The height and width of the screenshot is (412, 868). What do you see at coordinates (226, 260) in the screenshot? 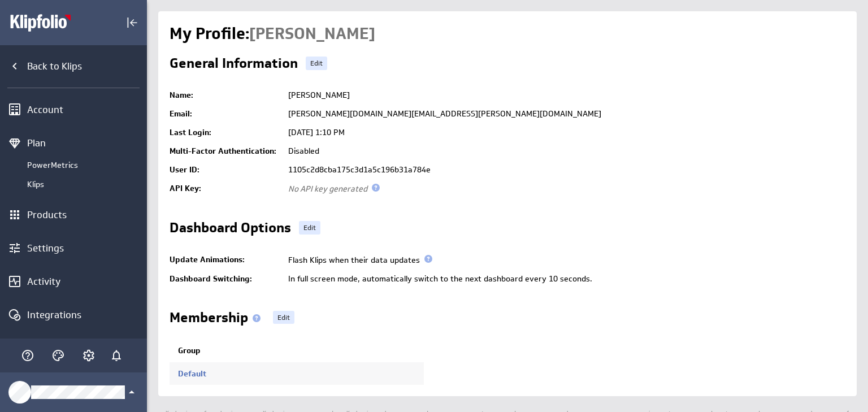
I see `td: Update Animations:` at bounding box center [226, 260].